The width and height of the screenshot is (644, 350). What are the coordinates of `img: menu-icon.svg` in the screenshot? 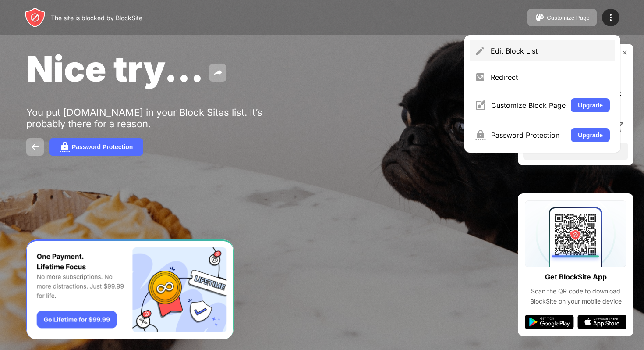 It's located at (611, 17).